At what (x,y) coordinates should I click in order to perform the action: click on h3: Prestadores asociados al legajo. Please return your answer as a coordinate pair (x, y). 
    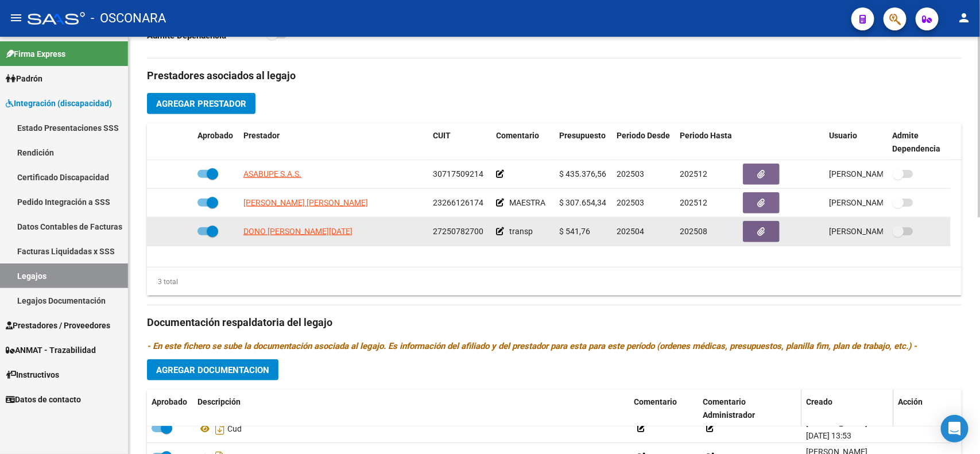
    Looking at the image, I should click on (554, 76).